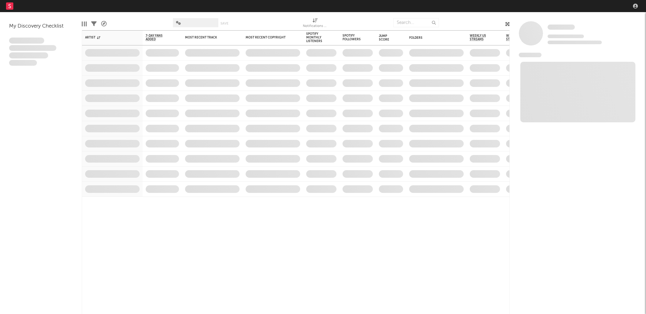 The height and width of the screenshot is (314, 646). I want to click on div: A&R Pipeline, so click(104, 24).